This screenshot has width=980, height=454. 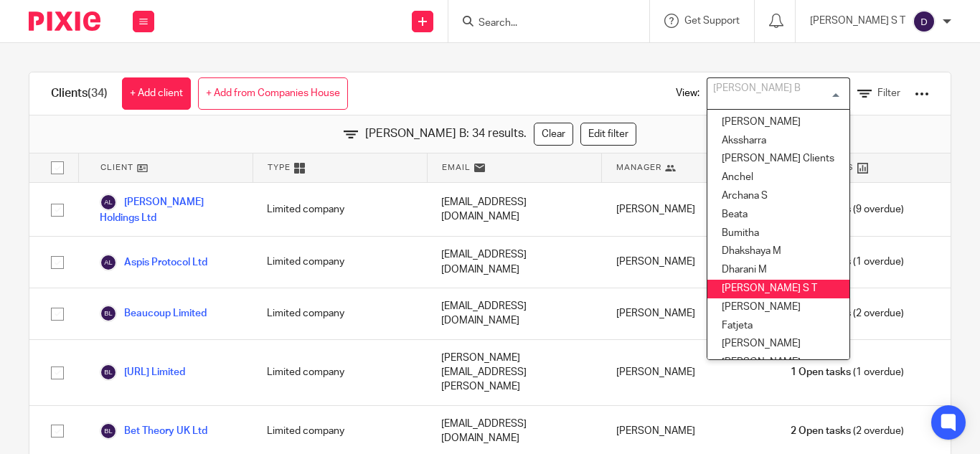 What do you see at coordinates (791, 94) in the screenshot?
I see `div: View:` at bounding box center [791, 94].